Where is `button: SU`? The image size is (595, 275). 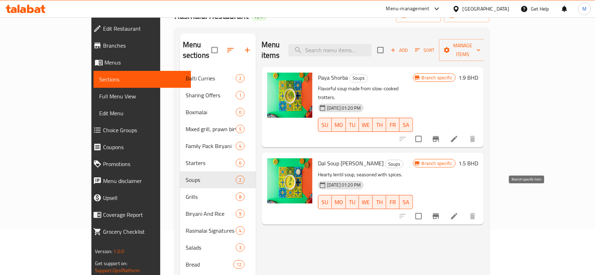
button: SU is located at coordinates (325, 202).